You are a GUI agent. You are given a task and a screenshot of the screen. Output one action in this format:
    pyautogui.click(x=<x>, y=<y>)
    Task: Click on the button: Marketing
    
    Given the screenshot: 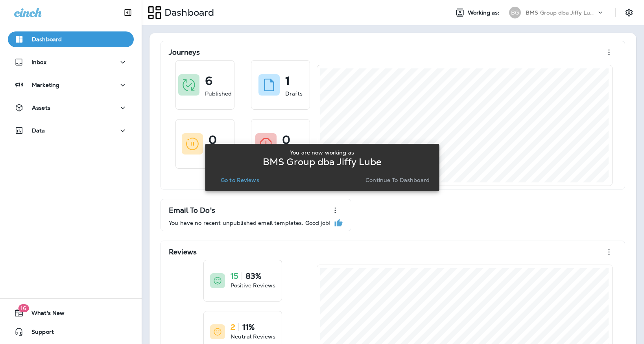 What is the action you would take?
    pyautogui.click(x=71, y=85)
    